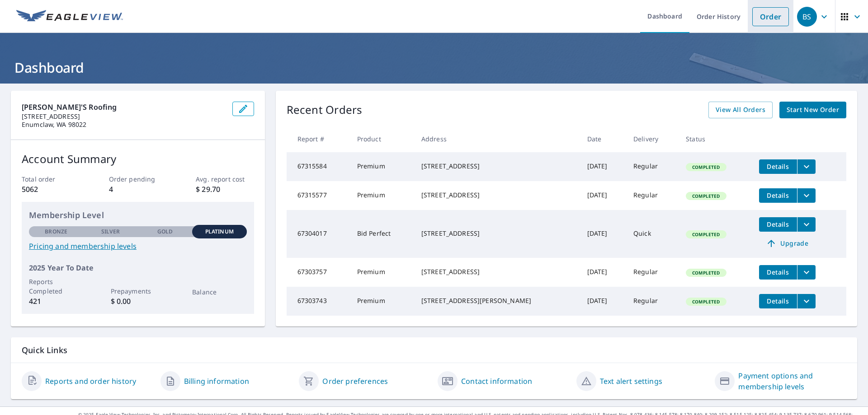  Describe the element at coordinates (318, 234) in the screenshot. I see `td: 67304017` at that location.